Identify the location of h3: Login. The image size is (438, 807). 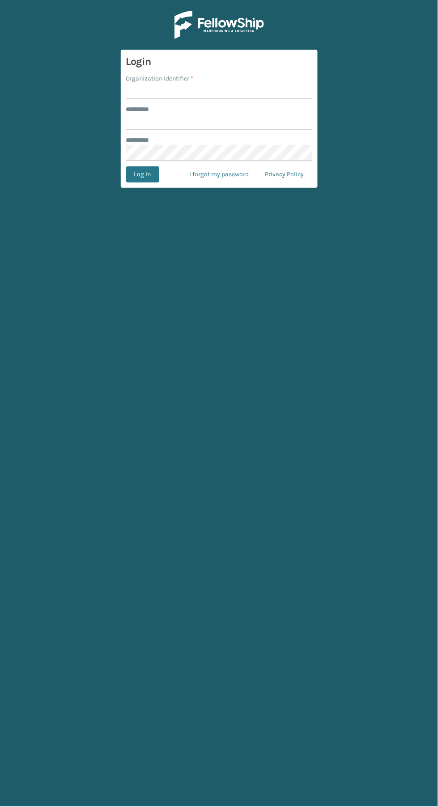
(219, 62).